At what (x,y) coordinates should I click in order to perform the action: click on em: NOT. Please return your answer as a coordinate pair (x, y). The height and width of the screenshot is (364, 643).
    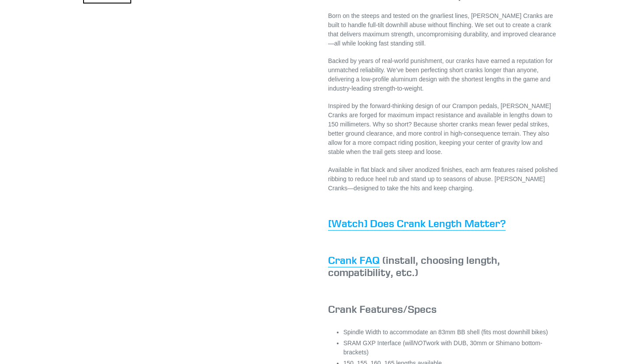
    Looking at the image, I should click on (420, 343).